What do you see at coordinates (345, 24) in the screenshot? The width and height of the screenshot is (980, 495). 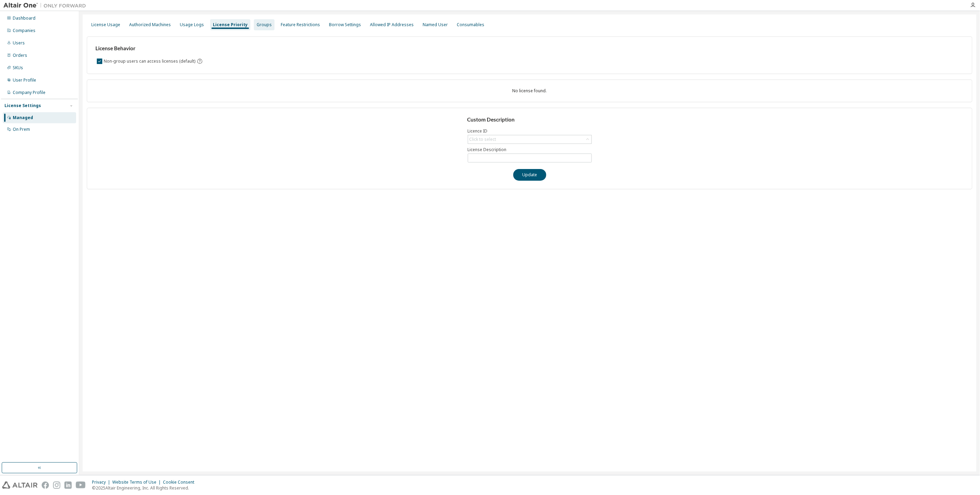 I see `div: Borrow Settings` at bounding box center [345, 24].